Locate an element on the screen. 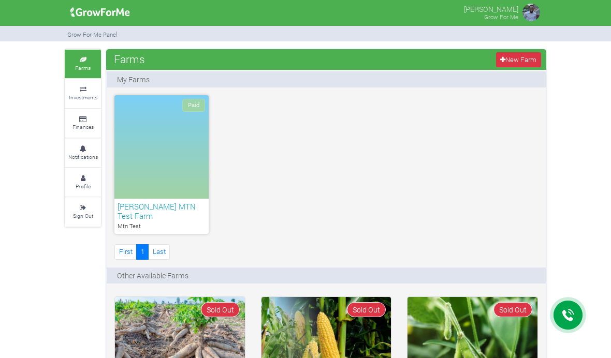  small: Profile is located at coordinates (83, 186).